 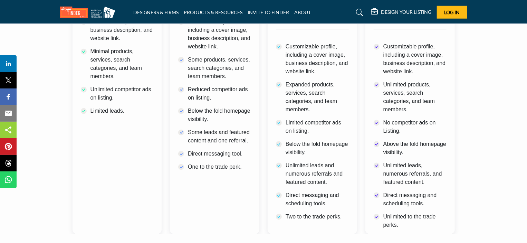 What do you see at coordinates (303, 12) in the screenshot?
I see `a: ABOUT` at bounding box center [303, 12].